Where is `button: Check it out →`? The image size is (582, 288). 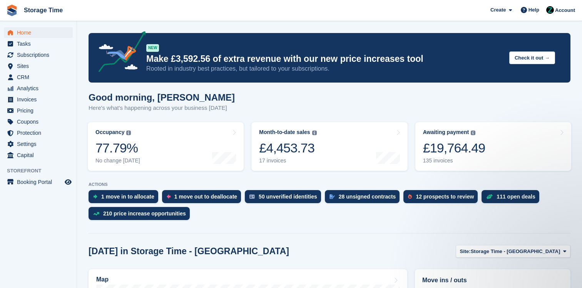 button: Check it out → is located at coordinates (532, 58).